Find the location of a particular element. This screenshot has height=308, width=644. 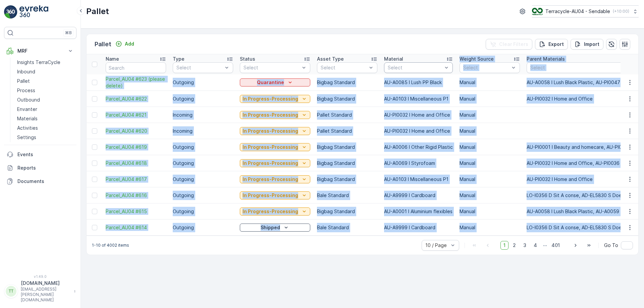

p: Reports is located at coordinates (46, 168).